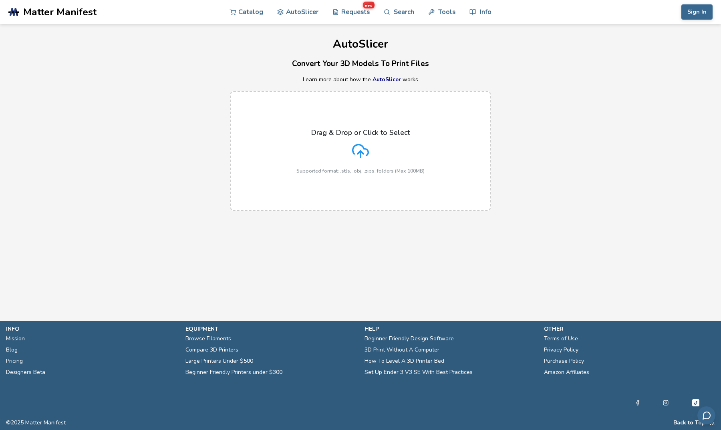  Describe the element at coordinates (219, 361) in the screenshot. I see `a: Large Printers Under $500` at that location.